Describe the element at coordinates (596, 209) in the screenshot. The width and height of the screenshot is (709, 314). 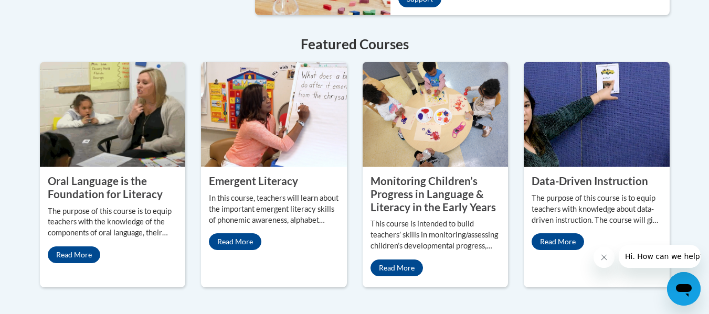
I see `p: The purpose of this course is to equip teachers with knowledge about data-driven instruction. The...` at that location.